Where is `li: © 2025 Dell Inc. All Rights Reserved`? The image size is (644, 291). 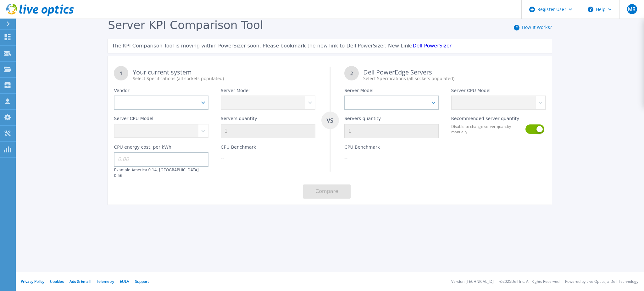 li: © 2025 Dell Inc. All Rights Reserved is located at coordinates (529, 281).